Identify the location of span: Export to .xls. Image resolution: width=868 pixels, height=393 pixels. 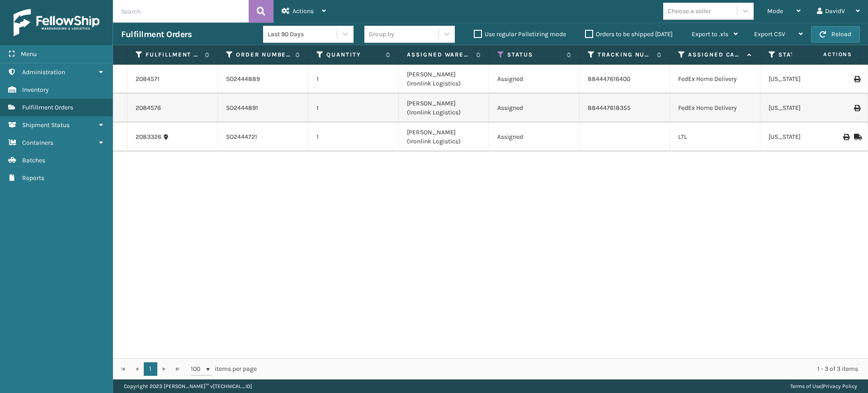
(710, 34).